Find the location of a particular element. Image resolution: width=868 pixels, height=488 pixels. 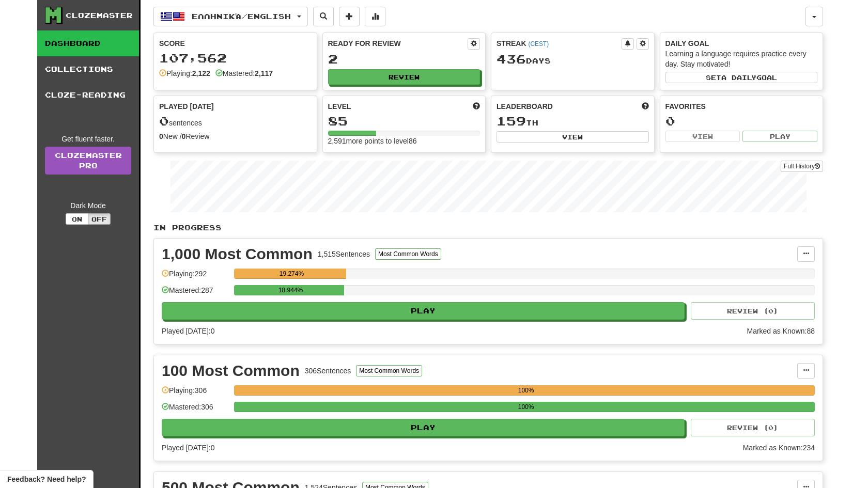

span: This week in points, UTC is located at coordinates (646, 106).